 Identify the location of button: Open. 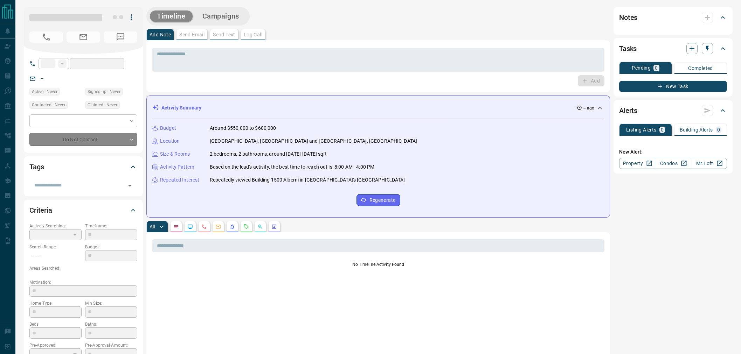
(130, 186).